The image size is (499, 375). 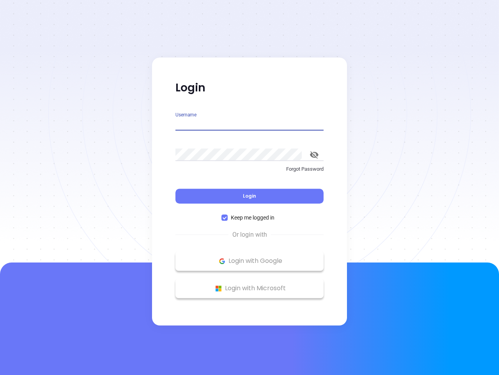 I want to click on p: Forgot Password, so click(x=250, y=169).